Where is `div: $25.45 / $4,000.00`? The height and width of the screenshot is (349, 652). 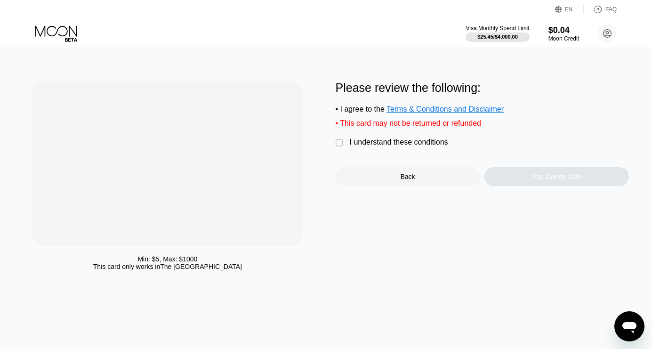 div: $25.45 / $4,000.00 is located at coordinates (498, 37).